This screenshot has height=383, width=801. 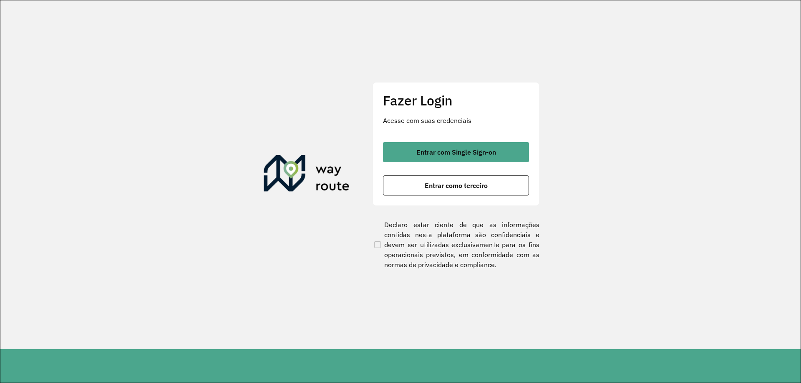 What do you see at coordinates (456, 121) in the screenshot?
I see `p: Acesse com suas credenciais` at bounding box center [456, 121].